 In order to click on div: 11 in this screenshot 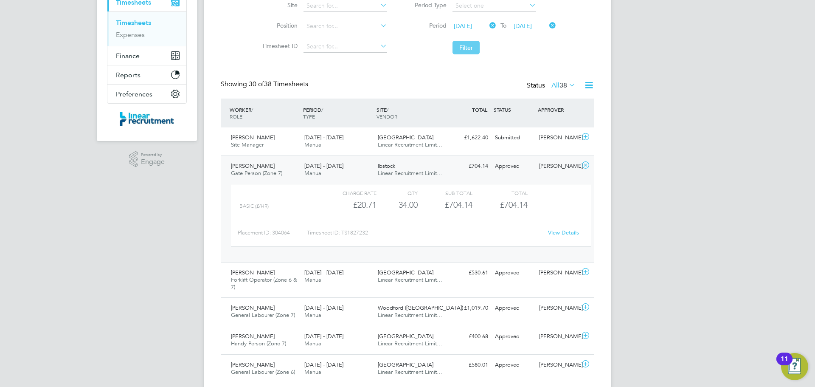, I will do `click(785, 364)`.